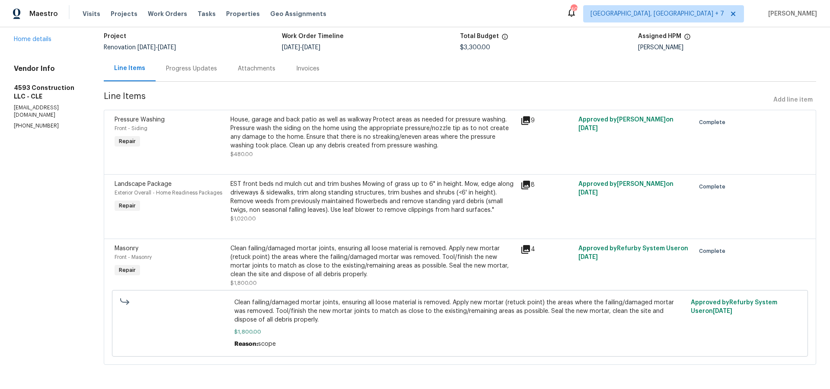 The width and height of the screenshot is (830, 389). I want to click on div: EST front beds nd mulch cut and trim bushes Mowing of grass up to 6" in height. Mow, edge along d..., so click(372, 197).